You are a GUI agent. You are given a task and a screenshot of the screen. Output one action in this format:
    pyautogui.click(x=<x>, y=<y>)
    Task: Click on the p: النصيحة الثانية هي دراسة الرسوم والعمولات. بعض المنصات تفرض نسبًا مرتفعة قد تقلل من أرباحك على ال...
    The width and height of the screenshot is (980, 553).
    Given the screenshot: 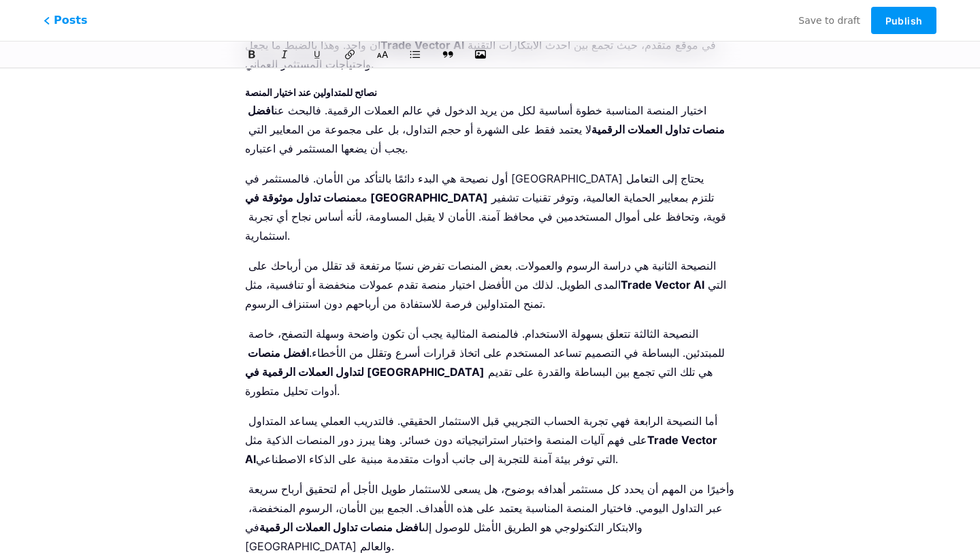 What is the action you would take?
    pyautogui.click(x=490, y=285)
    